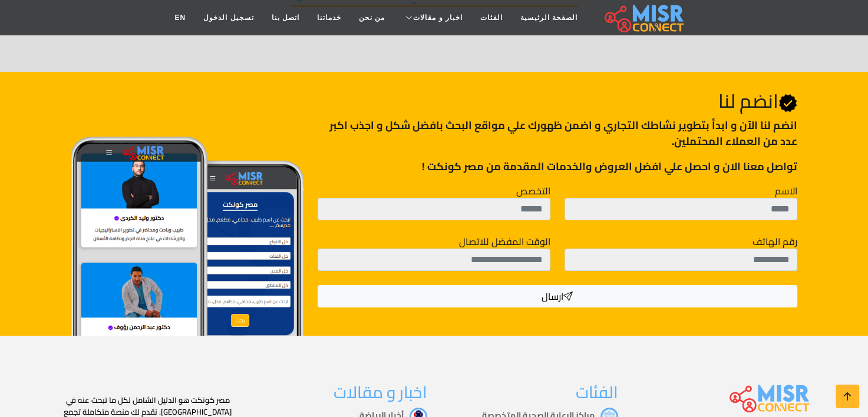 Image resolution: width=868 pixels, height=417 pixels. What do you see at coordinates (533, 191) in the screenshot?
I see `label: التخصص` at bounding box center [533, 191].